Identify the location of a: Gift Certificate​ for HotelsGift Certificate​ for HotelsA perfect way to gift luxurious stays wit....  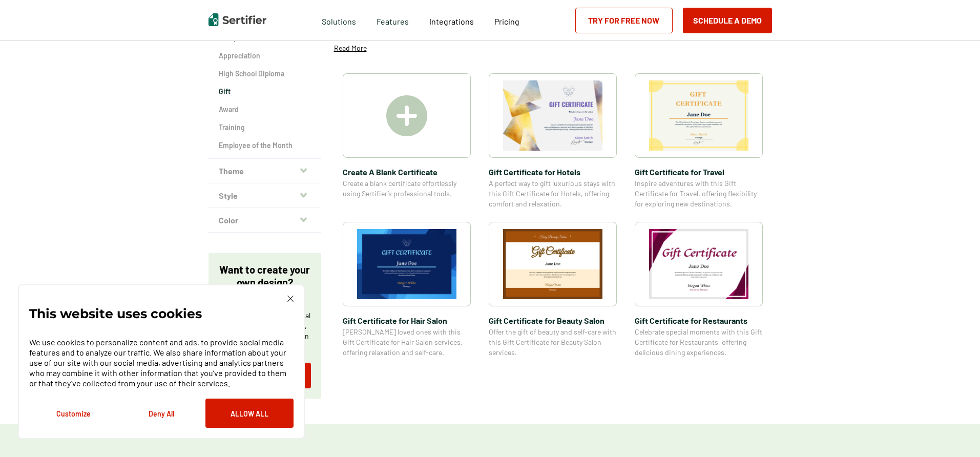
(553, 141).